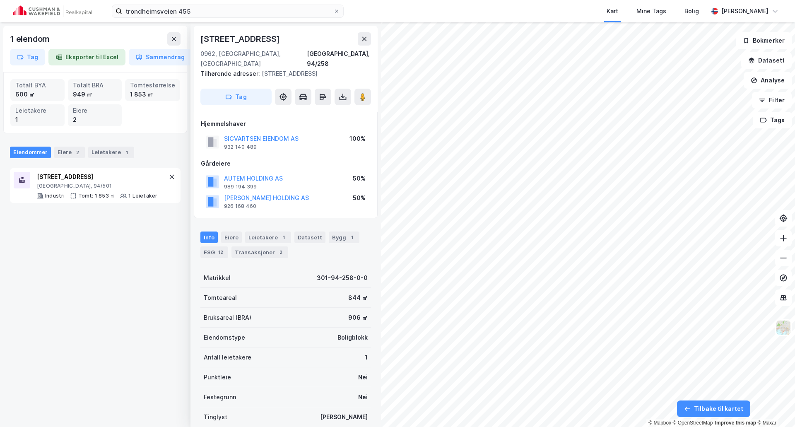  What do you see at coordinates (152, 85) in the screenshot?
I see `div: Tomtestørrelse` at bounding box center [152, 85].